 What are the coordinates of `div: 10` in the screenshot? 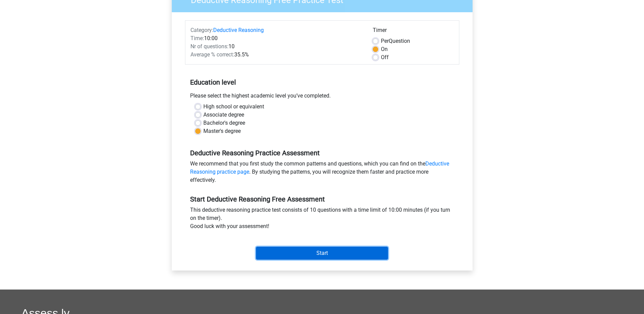 It's located at (276, 47).